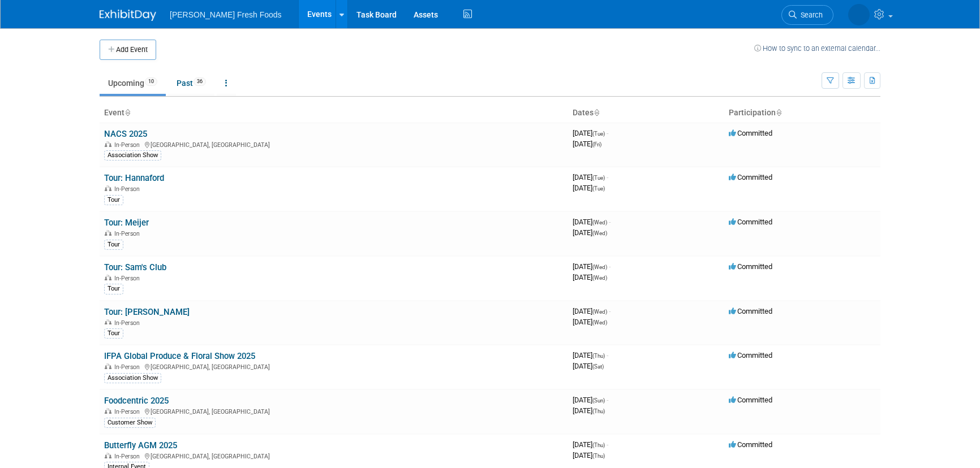  What do you see at coordinates (126, 134) in the screenshot?
I see `a: NACS 2025` at bounding box center [126, 134].